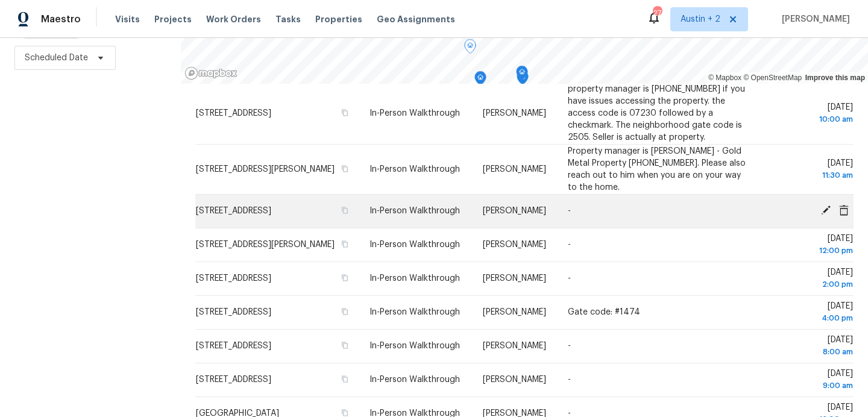  What do you see at coordinates (211, 73) in the screenshot?
I see `a: Mapbox homepage` at bounding box center [211, 73].